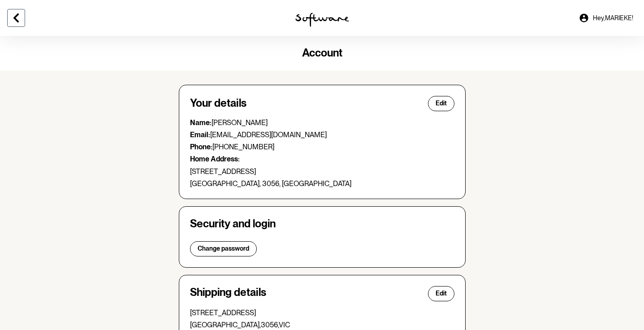  Describe the element at coordinates (200, 134) in the screenshot. I see `strong: Email:` at that location.